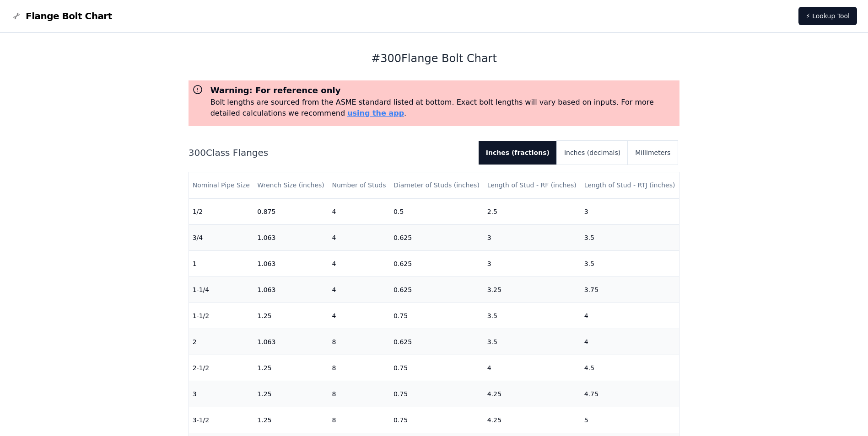 The width and height of the screenshot is (868, 436). What do you see at coordinates (532, 211) in the screenshot?
I see `td: 2.5` at bounding box center [532, 211].